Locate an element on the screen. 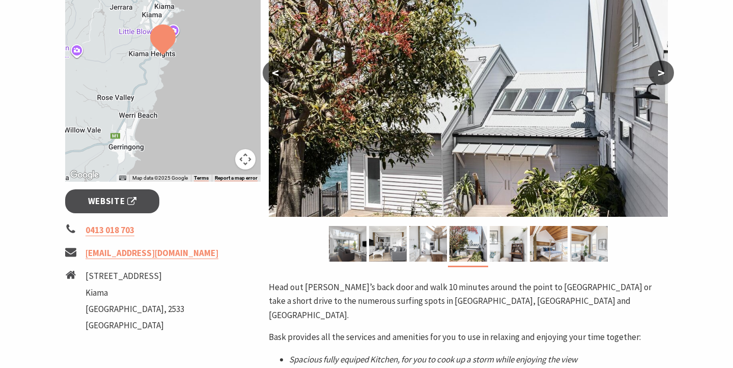 The width and height of the screenshot is (733, 368). a: Report a map error is located at coordinates (236, 178).